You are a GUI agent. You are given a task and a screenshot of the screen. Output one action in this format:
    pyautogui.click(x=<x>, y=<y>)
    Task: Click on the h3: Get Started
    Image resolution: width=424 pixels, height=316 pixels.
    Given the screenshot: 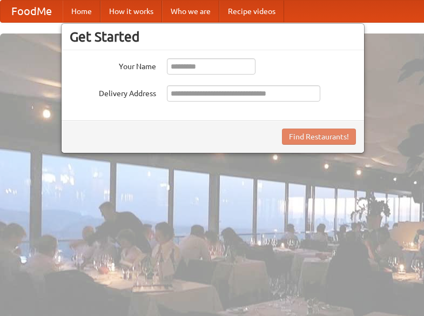 What is the action you would take?
    pyautogui.click(x=213, y=37)
    